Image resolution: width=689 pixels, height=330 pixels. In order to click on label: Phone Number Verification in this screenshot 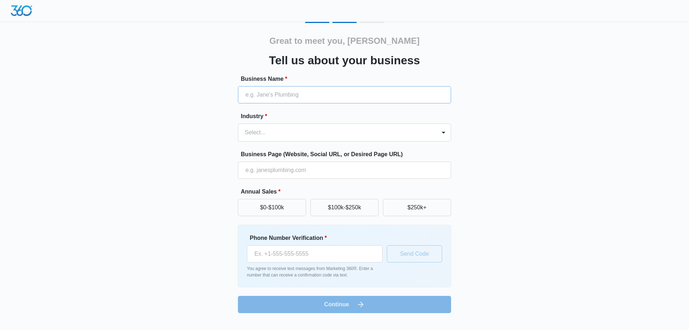, I will do `click(318, 238)`.